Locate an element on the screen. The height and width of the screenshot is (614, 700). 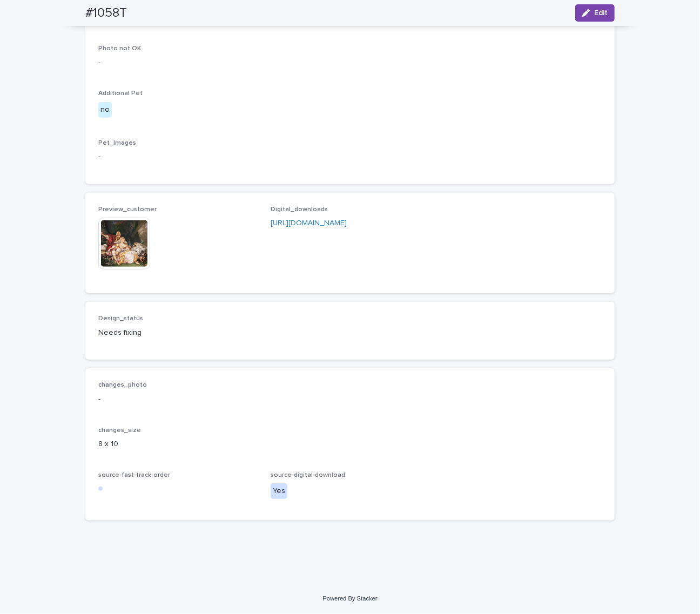
span: Preview_customer is located at coordinates (127, 210).